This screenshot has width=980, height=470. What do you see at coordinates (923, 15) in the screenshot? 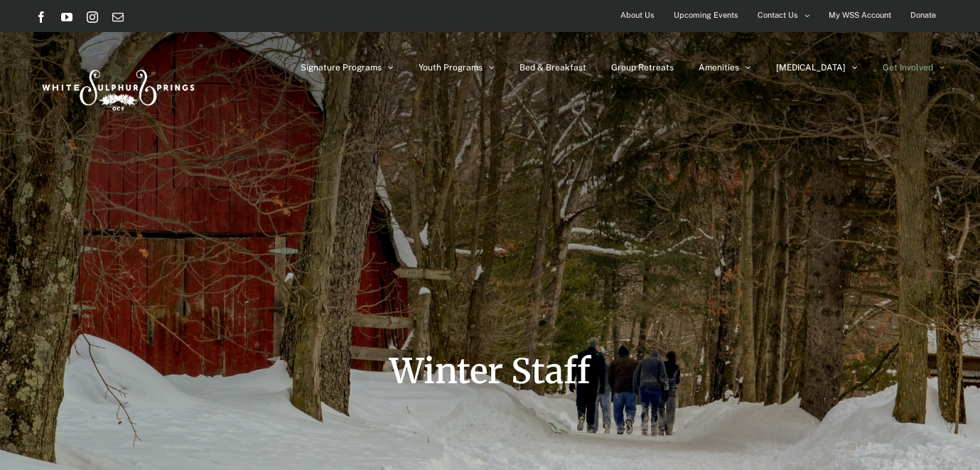
I see `span: Donate` at bounding box center [923, 15].